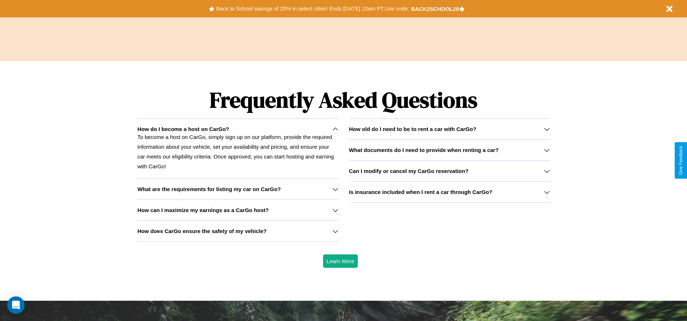 The image size is (687, 321). I want to click on div: Open Intercom Messenger, so click(16, 305).